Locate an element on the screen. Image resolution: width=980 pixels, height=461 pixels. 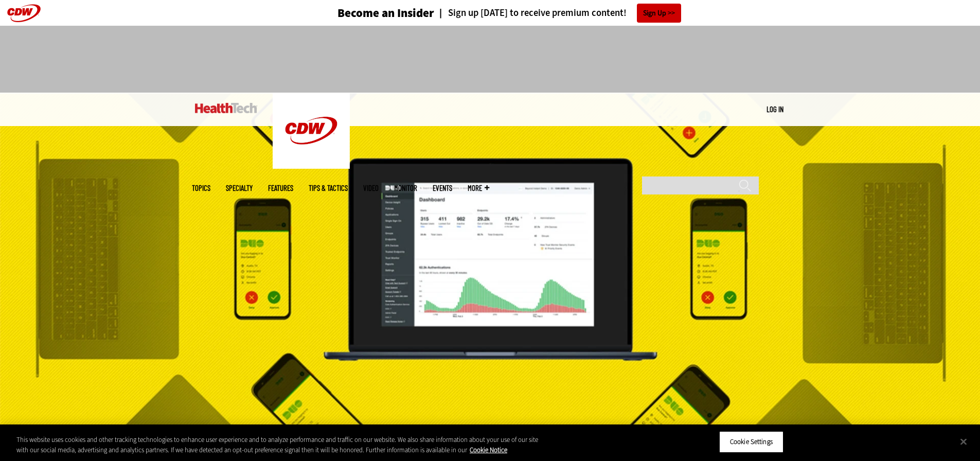
a: Features is located at coordinates (280, 188).